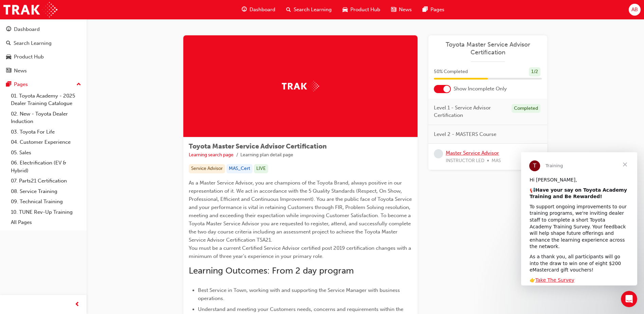  Describe the element at coordinates (79, 84) in the screenshot. I see `span: up-icon` at that location.